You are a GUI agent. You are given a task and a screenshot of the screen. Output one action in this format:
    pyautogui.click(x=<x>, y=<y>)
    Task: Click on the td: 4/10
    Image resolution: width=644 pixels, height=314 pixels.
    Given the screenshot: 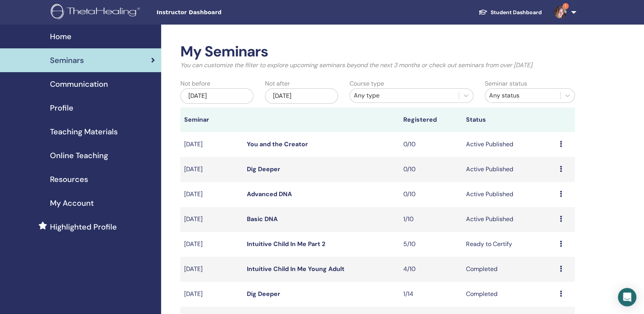 What is the action you would take?
    pyautogui.click(x=431, y=270)
    